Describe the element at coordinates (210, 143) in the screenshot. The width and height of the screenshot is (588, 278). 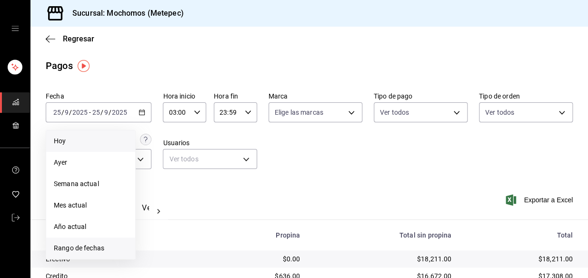
I see `label: Usuarios` at that location.